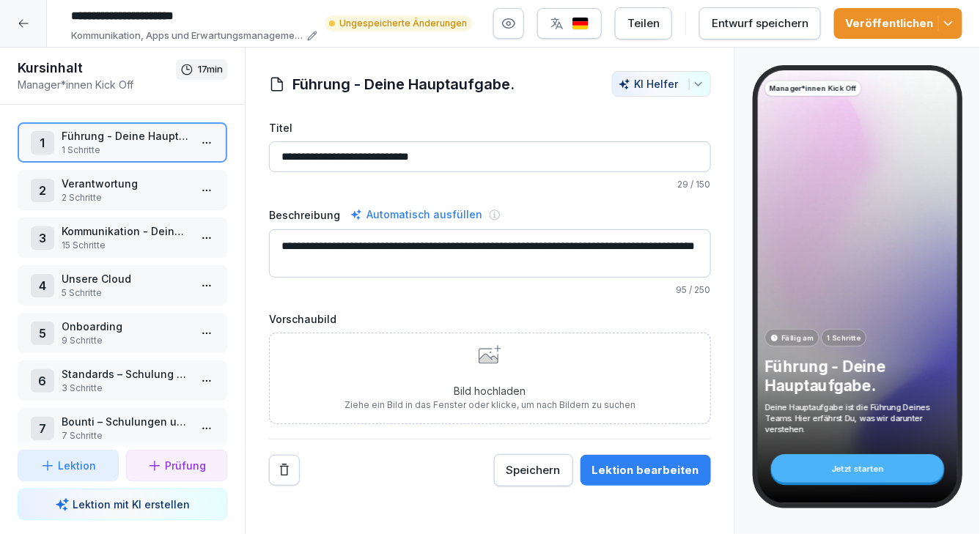 The height and width of the screenshot is (534, 980). I want to click on div: Teilen, so click(644, 23).